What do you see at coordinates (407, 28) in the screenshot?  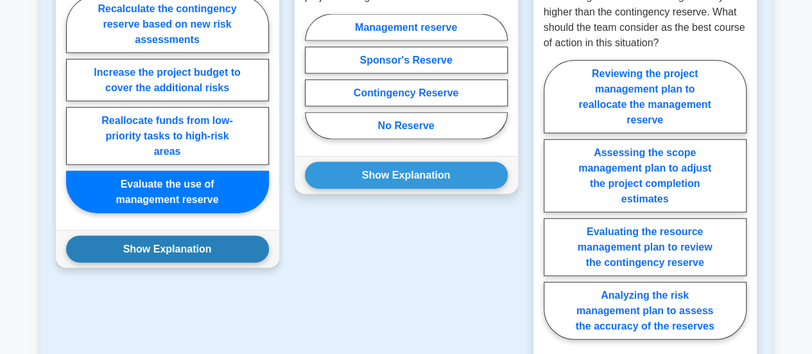 I see `label: Management reserve` at bounding box center [407, 28].